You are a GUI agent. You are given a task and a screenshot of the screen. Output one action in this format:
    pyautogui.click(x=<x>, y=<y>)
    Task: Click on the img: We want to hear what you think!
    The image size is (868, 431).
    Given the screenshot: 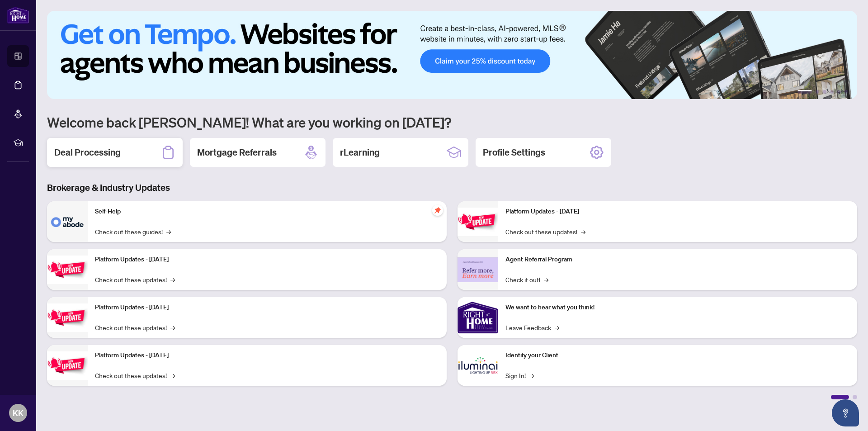 What is the action you would take?
    pyautogui.click(x=478, y=317)
    